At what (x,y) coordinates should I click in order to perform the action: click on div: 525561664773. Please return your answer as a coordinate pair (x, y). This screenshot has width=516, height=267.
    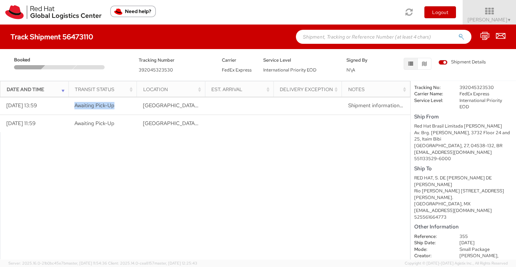
    Looking at the image, I should click on (463, 217).